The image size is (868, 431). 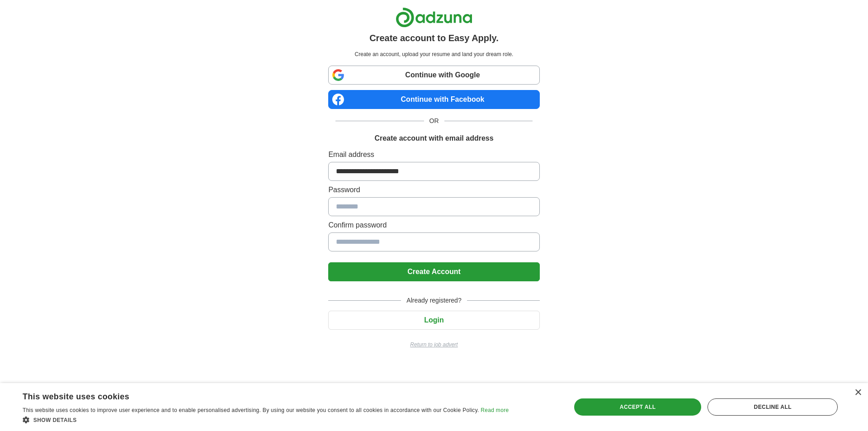 I want to click on button: Login, so click(x=434, y=320).